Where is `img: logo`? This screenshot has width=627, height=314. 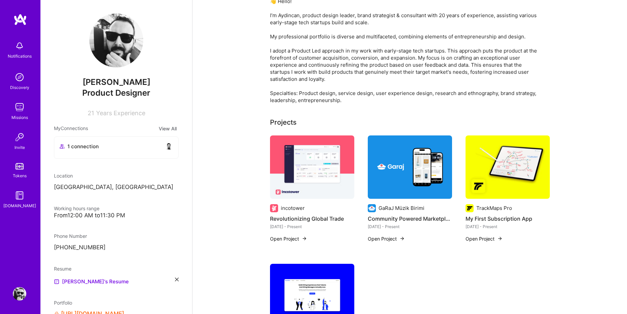 img: logo is located at coordinates (20, 20).